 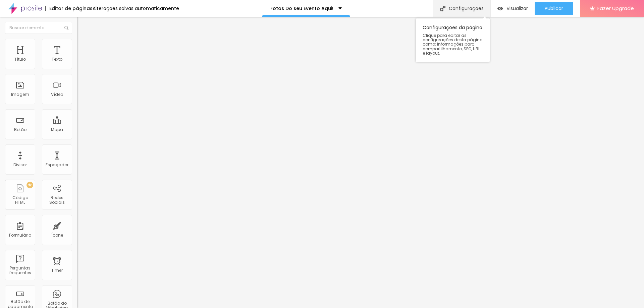 I want to click on div: Mapa, so click(x=57, y=130).